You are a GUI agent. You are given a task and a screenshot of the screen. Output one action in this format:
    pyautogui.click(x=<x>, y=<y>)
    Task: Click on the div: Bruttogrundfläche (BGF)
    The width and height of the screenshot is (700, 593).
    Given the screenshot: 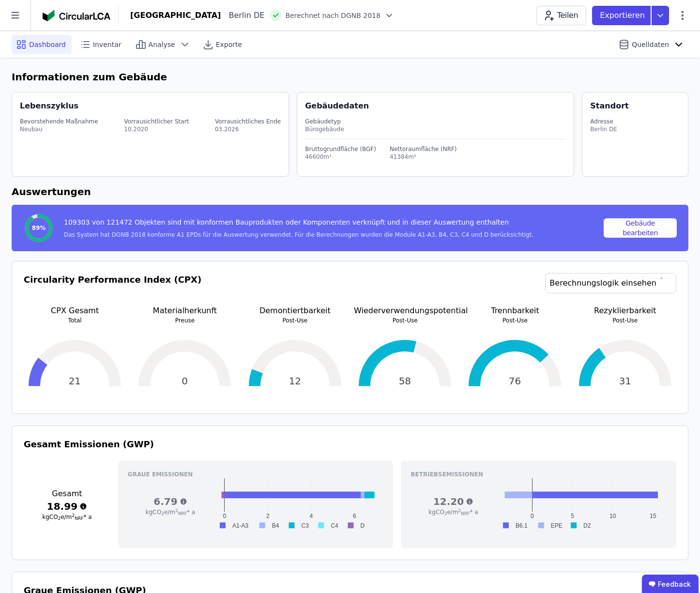 What is the action you would take?
    pyautogui.click(x=341, y=149)
    